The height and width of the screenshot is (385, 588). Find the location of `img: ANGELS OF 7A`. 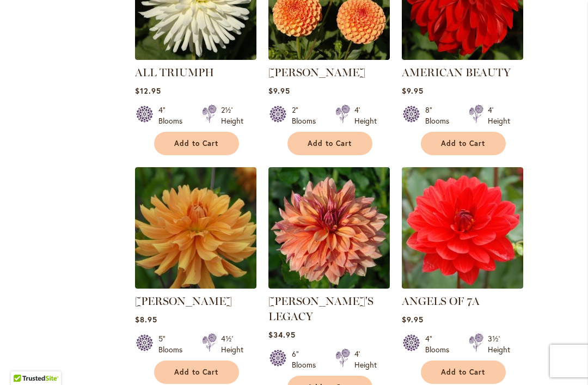

img: ANGELS OF 7A is located at coordinates (462, 228).